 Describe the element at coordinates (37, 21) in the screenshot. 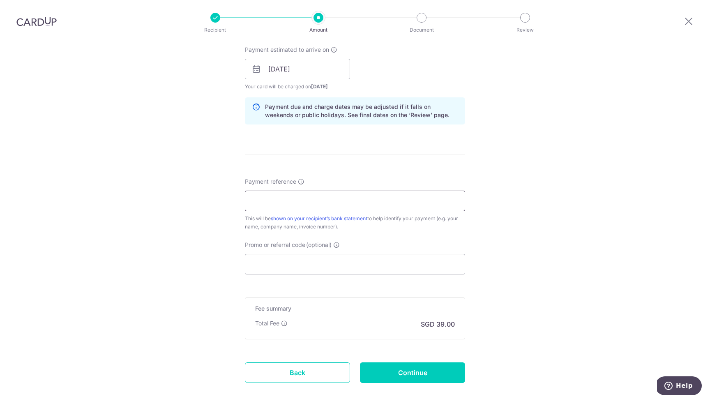

I see `img: CardUp` at that location.